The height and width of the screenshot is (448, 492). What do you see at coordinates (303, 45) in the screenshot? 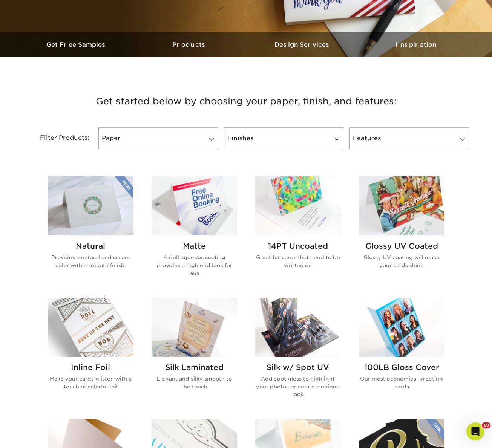
I see `h3: Design Services` at bounding box center [303, 45].